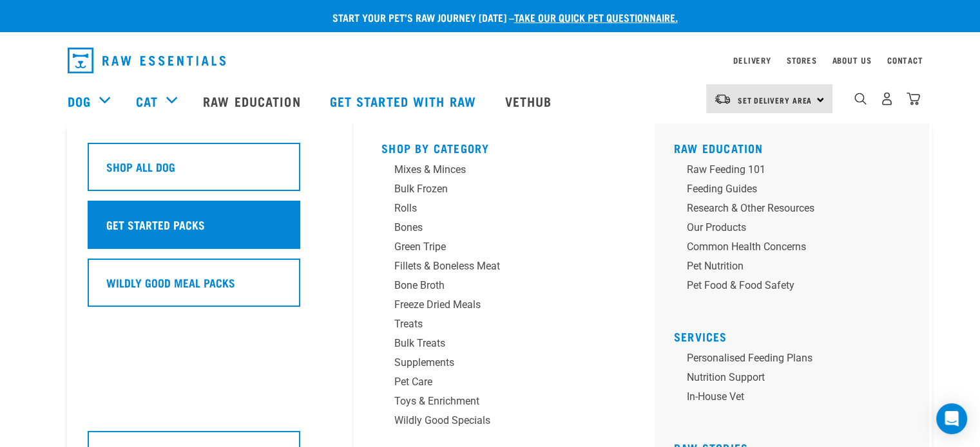 This screenshot has height=447, width=980. I want to click on a: Common Health Concerns, so click(796, 249).